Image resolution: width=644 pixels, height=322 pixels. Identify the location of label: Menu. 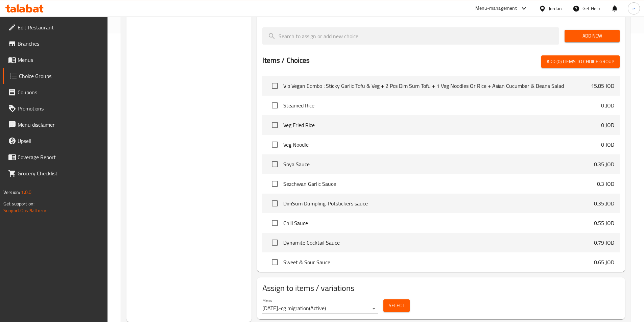
(267, 300).